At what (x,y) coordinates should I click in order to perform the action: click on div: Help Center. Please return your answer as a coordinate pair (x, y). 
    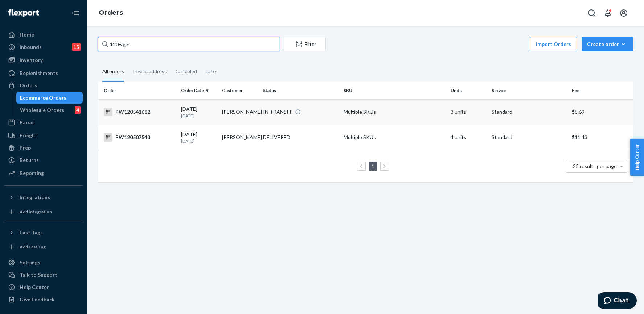
    Looking at the image, I should click on (34, 287).